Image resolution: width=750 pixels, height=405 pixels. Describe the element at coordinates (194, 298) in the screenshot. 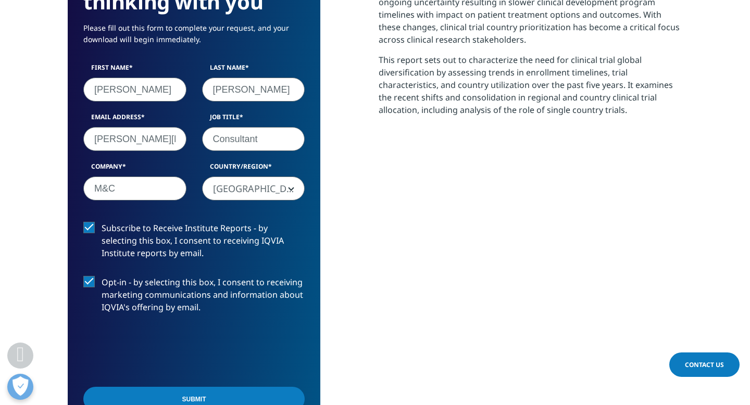

I see `label: Opt-in - by selecting this box, I consent to receiving marketing communications and information a...` at that location.